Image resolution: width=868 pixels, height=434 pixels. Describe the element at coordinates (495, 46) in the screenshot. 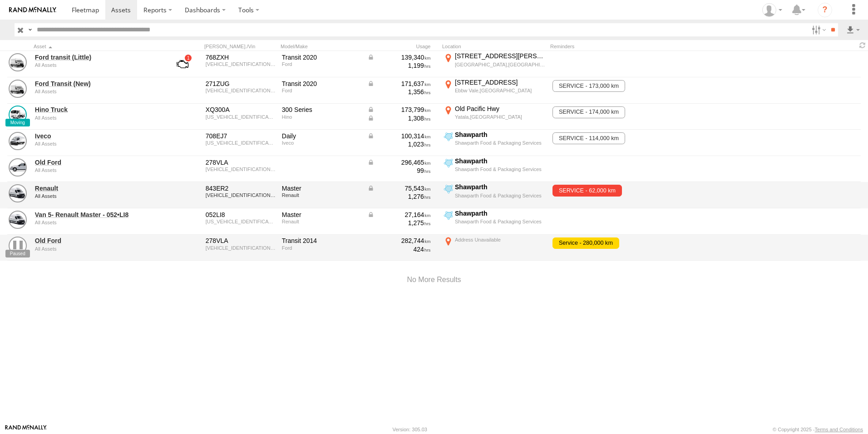

I see `div: Location` at that location.